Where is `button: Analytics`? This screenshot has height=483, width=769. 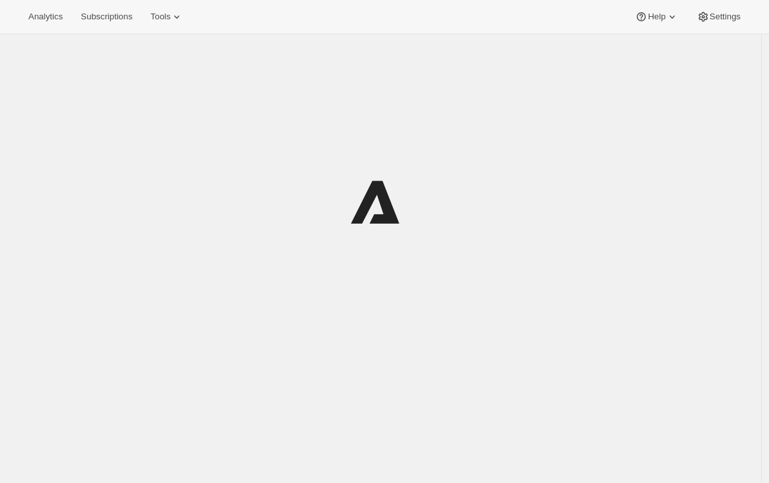 button: Analytics is located at coordinates (45, 17).